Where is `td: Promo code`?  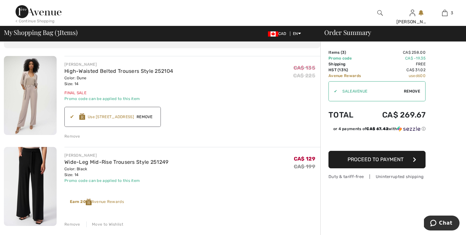
td: Promo code is located at coordinates (349, 58).